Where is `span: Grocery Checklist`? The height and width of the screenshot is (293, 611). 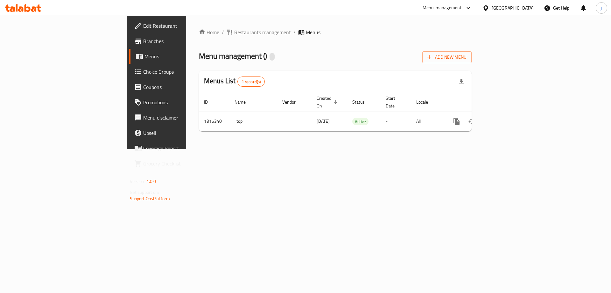 span: Grocery Checklist is located at coordinates (183, 163).